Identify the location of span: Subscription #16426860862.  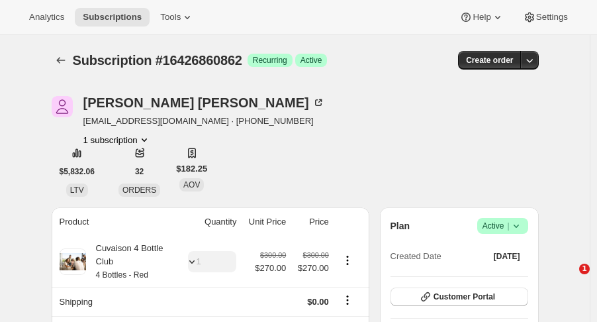
(158, 60).